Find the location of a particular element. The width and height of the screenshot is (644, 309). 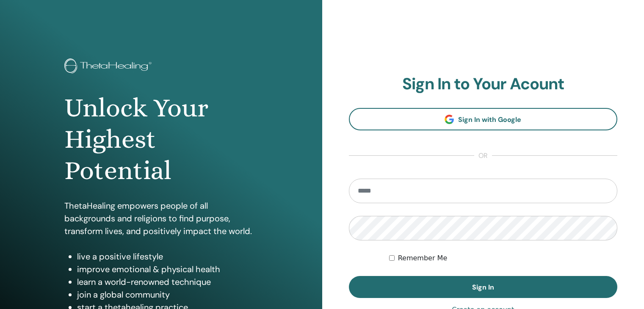

a: Sign In with Google is located at coordinates (483, 119).